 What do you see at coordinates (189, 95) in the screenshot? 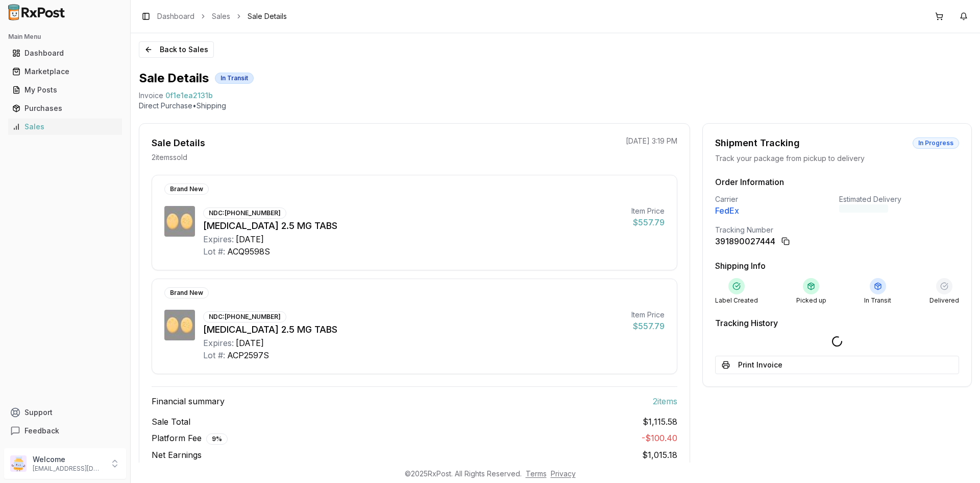
I see `span: 0f1e1ea2131b` at bounding box center [189, 95].